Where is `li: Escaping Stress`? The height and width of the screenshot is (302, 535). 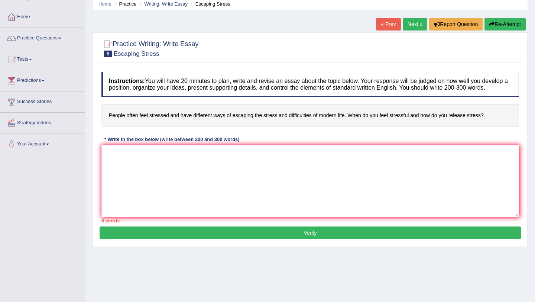
li: Escaping Stress is located at coordinates (209, 4).